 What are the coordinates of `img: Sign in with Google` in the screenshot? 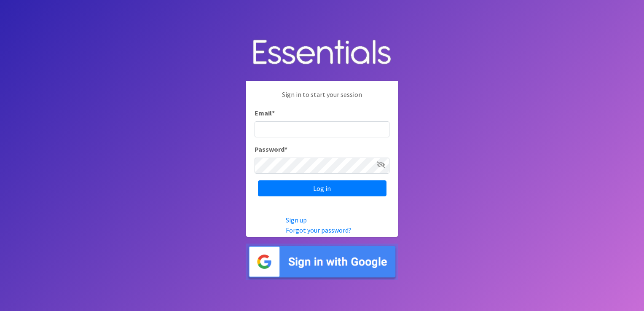 It's located at (322, 262).